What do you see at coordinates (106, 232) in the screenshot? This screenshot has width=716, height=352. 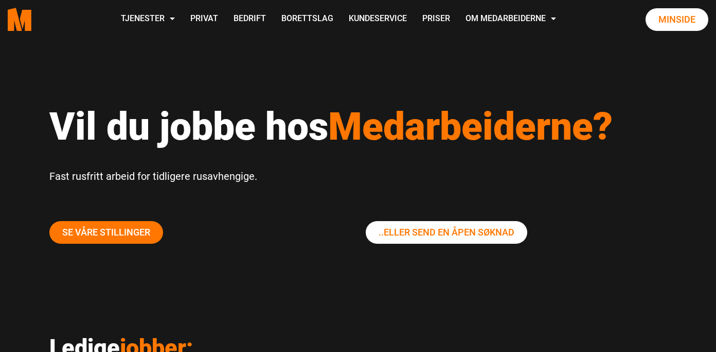 I see `a: Se våre stillinger` at bounding box center [106, 232].